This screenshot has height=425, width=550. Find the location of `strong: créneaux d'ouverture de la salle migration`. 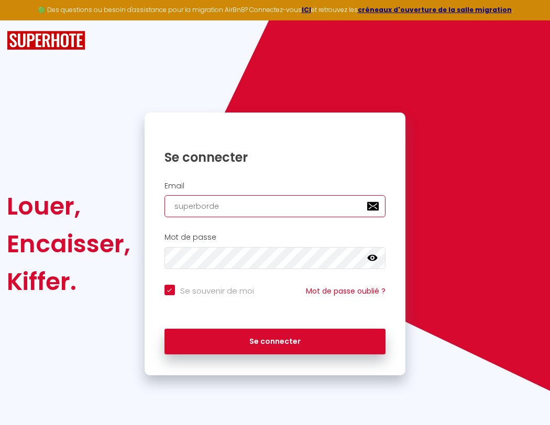

strong: créneaux d'ouverture de la salle migration is located at coordinates (435, 9).